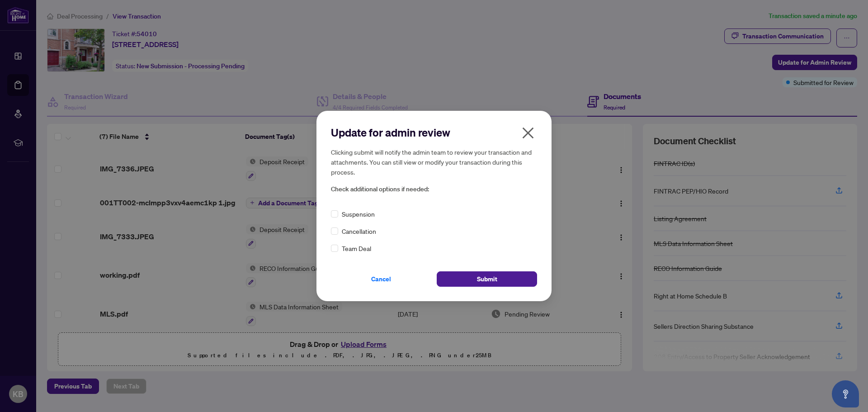 The width and height of the screenshot is (868, 412). What do you see at coordinates (487, 279) in the screenshot?
I see `button: Submit` at bounding box center [487, 279].